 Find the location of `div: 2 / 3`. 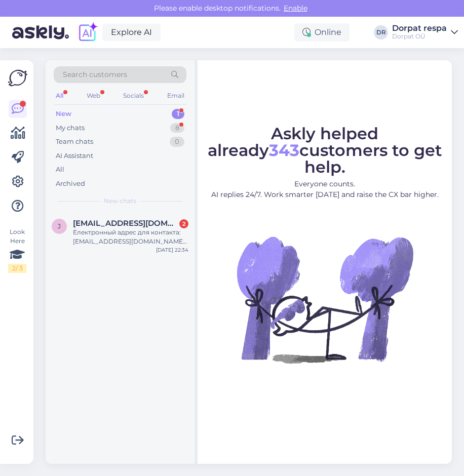

div: 2 / 3 is located at coordinates (18, 268).